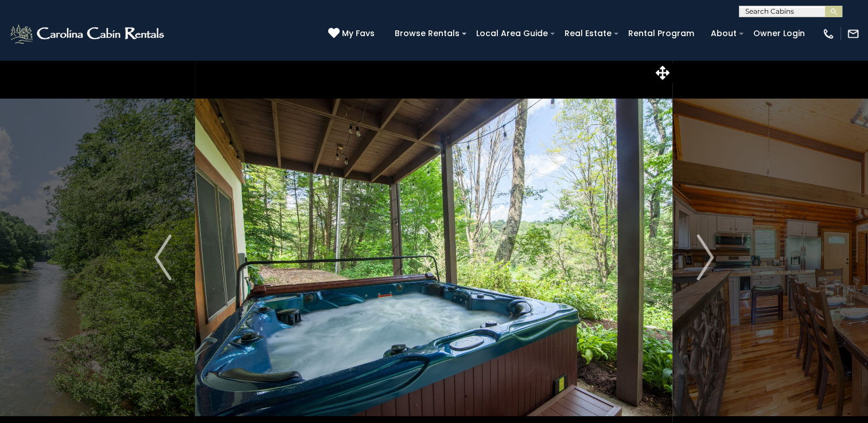 This screenshot has height=423, width=868. Describe the element at coordinates (88, 33) in the screenshot. I see `img: White-1-2.png` at that location.